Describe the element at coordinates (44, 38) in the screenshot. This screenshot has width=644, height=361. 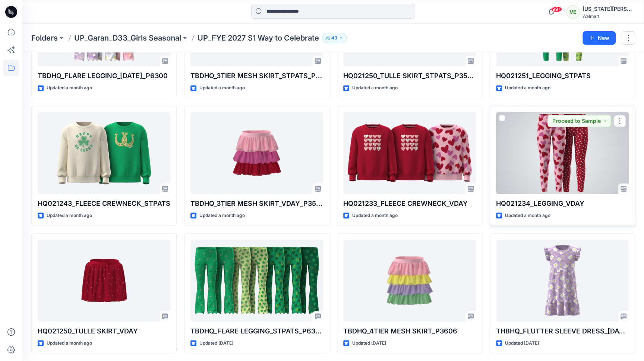
I see `p: Folders` at that location.